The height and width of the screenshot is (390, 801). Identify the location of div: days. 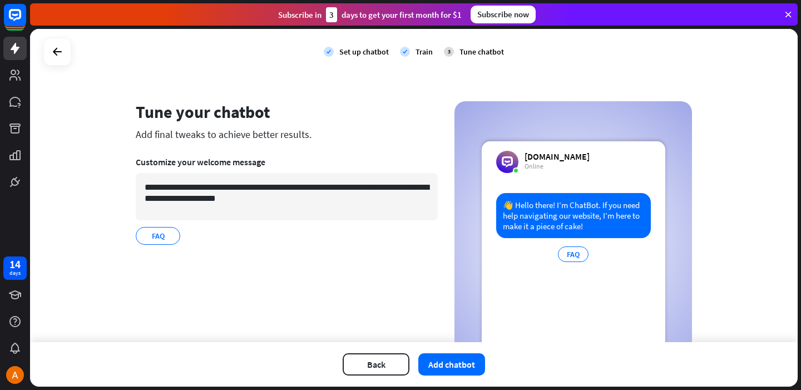
(15, 273).